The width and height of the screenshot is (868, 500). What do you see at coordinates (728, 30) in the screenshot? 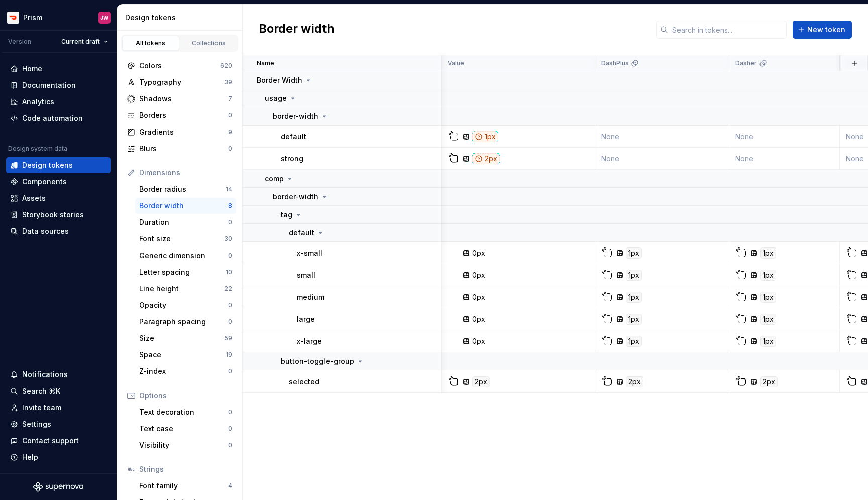
I see `input: Search in tokens...` at bounding box center [728, 30].